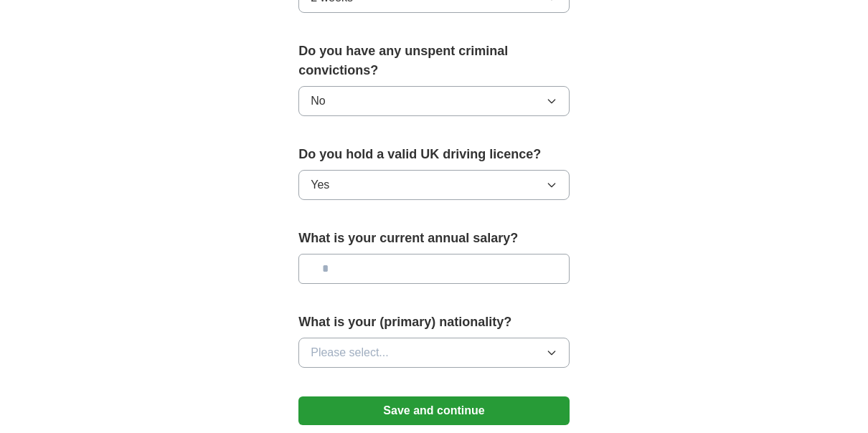 The height and width of the screenshot is (433, 868). What do you see at coordinates (434, 101) in the screenshot?
I see `button: No` at bounding box center [434, 101].